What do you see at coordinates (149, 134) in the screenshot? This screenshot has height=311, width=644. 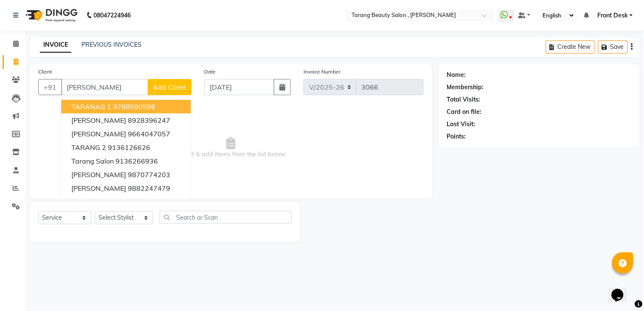 I see `ngb-highlight: 9664047057` at bounding box center [149, 134].